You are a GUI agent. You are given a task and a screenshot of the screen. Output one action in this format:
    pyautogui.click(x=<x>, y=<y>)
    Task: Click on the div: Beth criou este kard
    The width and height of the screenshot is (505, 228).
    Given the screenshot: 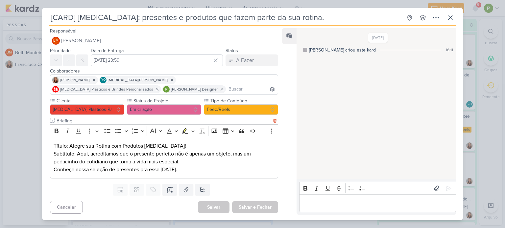 What is the action you would take?
    pyautogui.click(x=342, y=50)
    